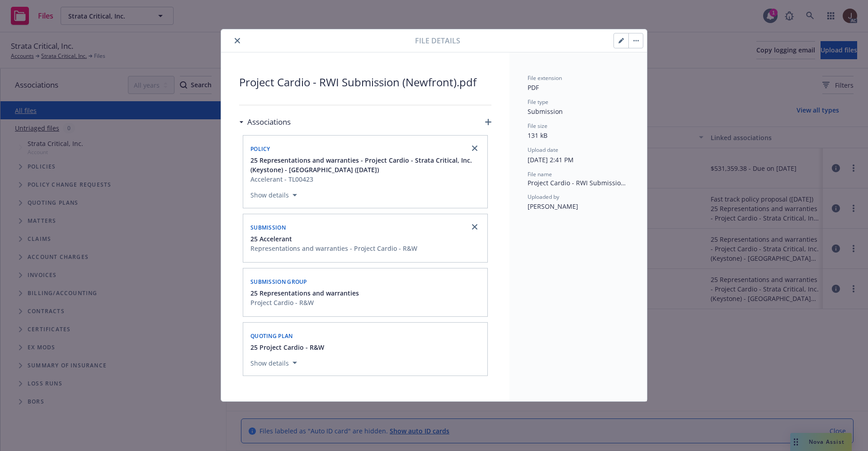 This screenshot has height=451, width=868. Describe the element at coordinates (538, 102) in the screenshot. I see `span: File type` at that location.